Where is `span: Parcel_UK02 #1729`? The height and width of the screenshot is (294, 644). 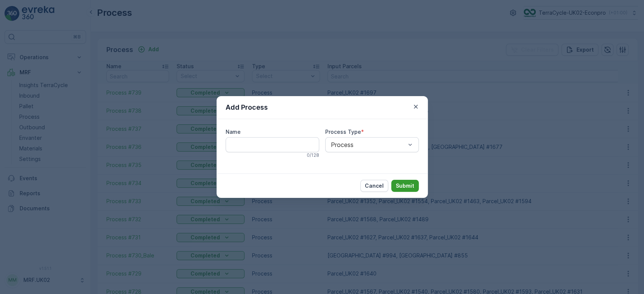
span: Parcel_UK02 #1729 is located at coordinates (49, 126).